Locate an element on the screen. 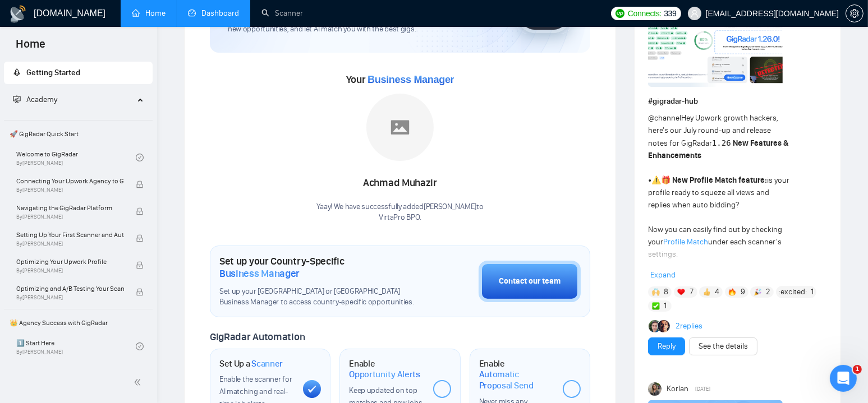  a: dashboardDashboard is located at coordinates (213, 13).